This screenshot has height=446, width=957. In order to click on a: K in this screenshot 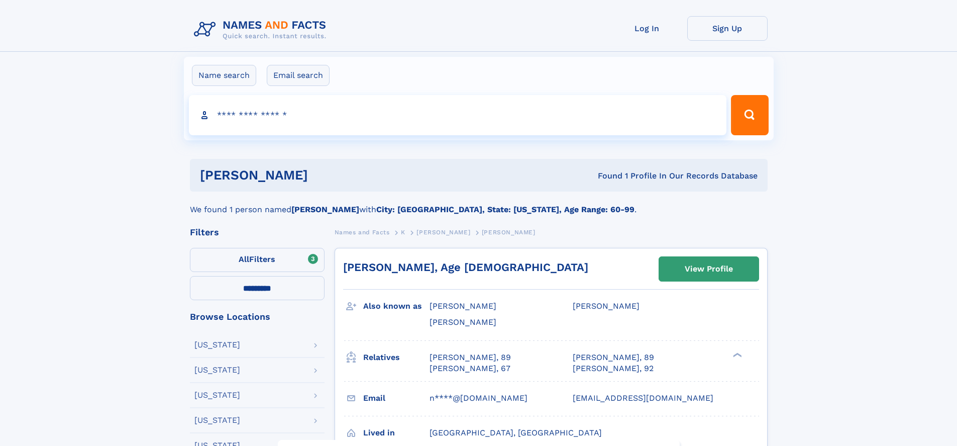, I will do `click(403, 232)`.